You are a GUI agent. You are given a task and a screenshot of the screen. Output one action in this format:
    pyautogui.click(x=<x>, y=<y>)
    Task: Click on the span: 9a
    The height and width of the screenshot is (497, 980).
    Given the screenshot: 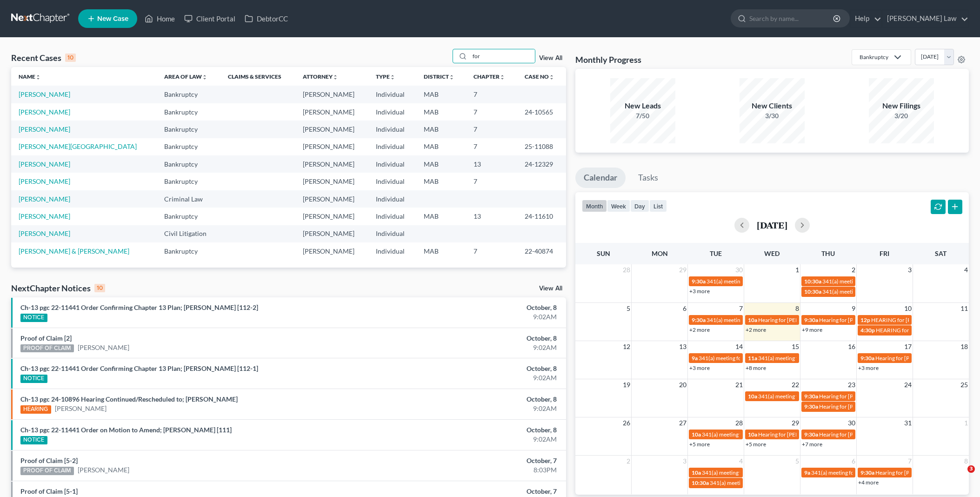 What is the action you would take?
    pyautogui.click(x=695, y=358)
    